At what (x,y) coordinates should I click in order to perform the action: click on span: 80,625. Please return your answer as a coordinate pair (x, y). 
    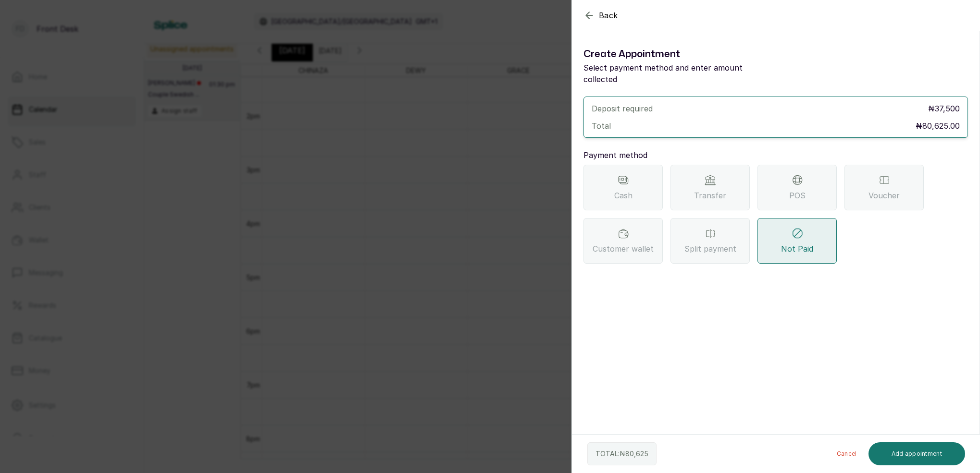
    Looking at the image, I should click on (637, 453).